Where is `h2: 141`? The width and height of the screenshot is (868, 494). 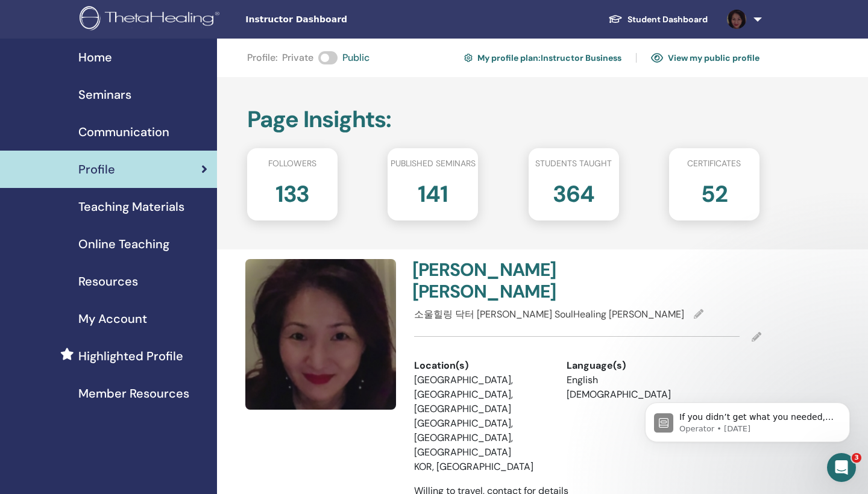 h2: 141 is located at coordinates (433, 191).